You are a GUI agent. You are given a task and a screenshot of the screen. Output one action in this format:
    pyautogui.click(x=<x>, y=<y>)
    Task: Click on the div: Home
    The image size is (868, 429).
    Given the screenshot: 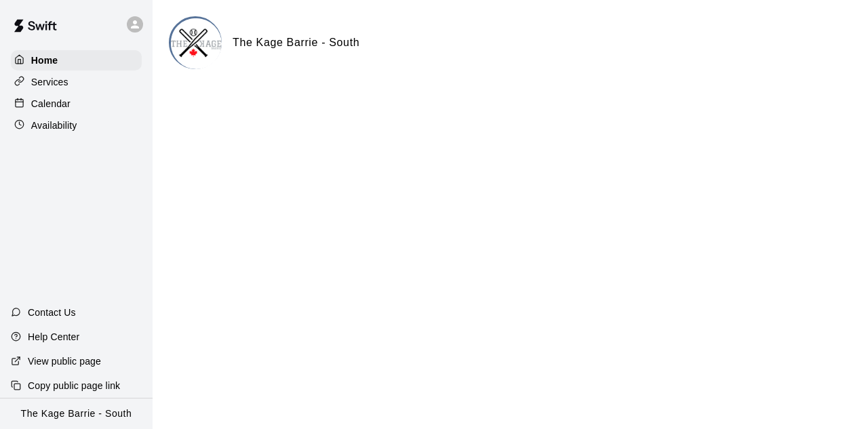 What is the action you would take?
    pyautogui.click(x=76, y=60)
    